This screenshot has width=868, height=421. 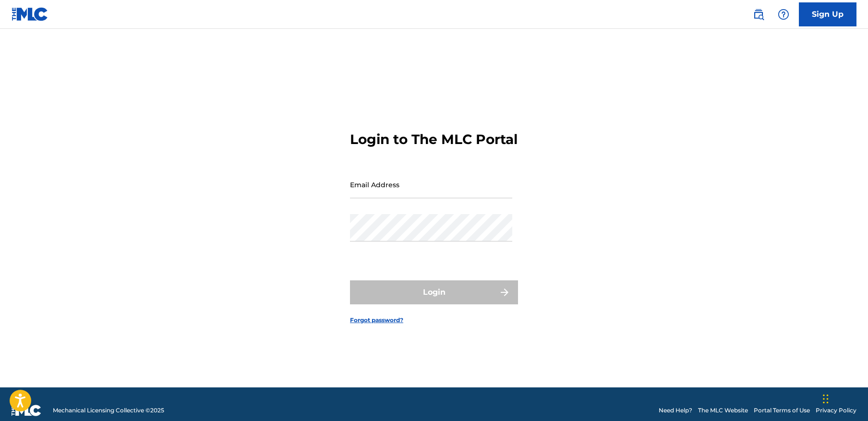 I want to click on a: Need Help?, so click(x=675, y=410).